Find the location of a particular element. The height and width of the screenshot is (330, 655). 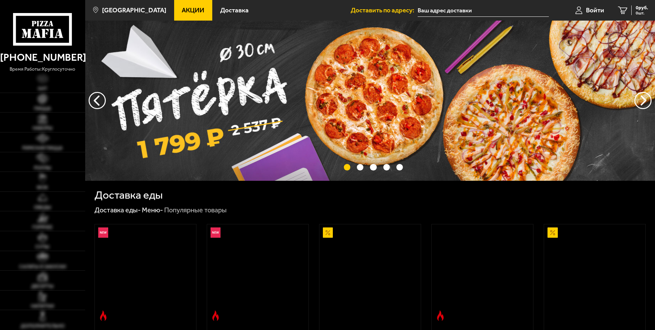

a: АкционныйАль-Шам 25 см (тонкое тесто) is located at coordinates (370, 274).